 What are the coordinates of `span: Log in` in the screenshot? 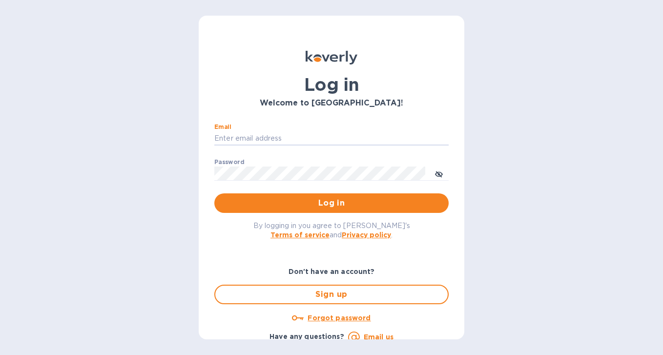 It's located at (332, 203).